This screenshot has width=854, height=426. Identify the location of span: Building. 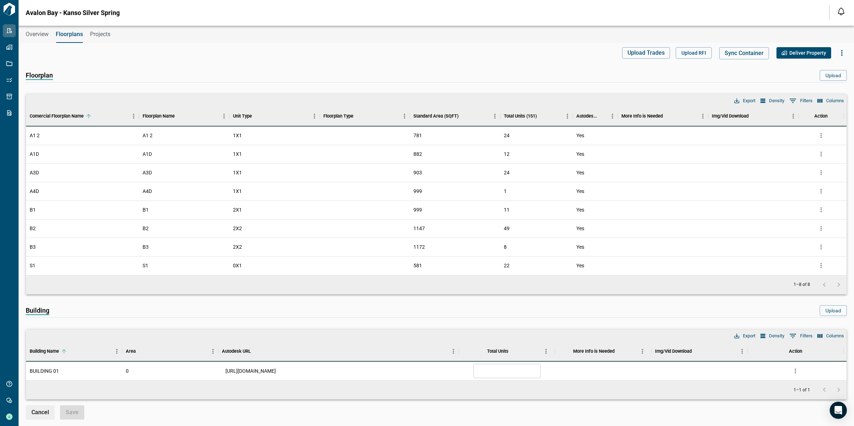
(38, 311).